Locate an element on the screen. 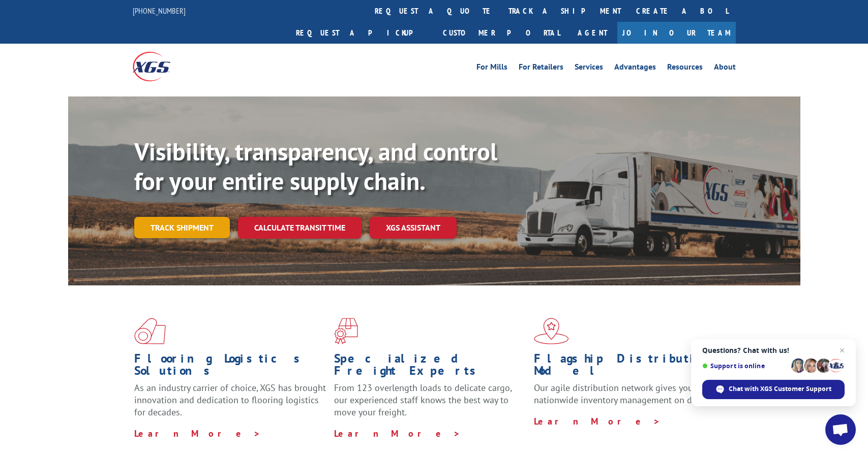  a: Services is located at coordinates (588, 68).